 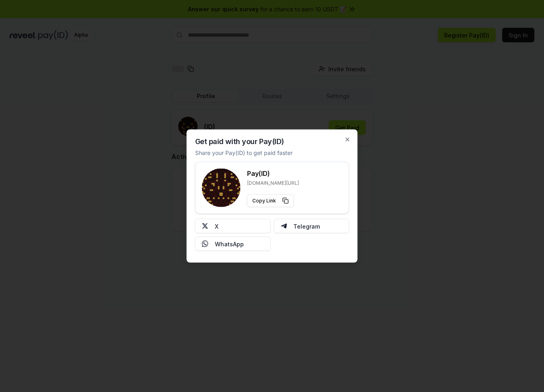 What do you see at coordinates (239, 142) in the screenshot?
I see `h2: Get paid with your Pay(ID)` at bounding box center [239, 142].